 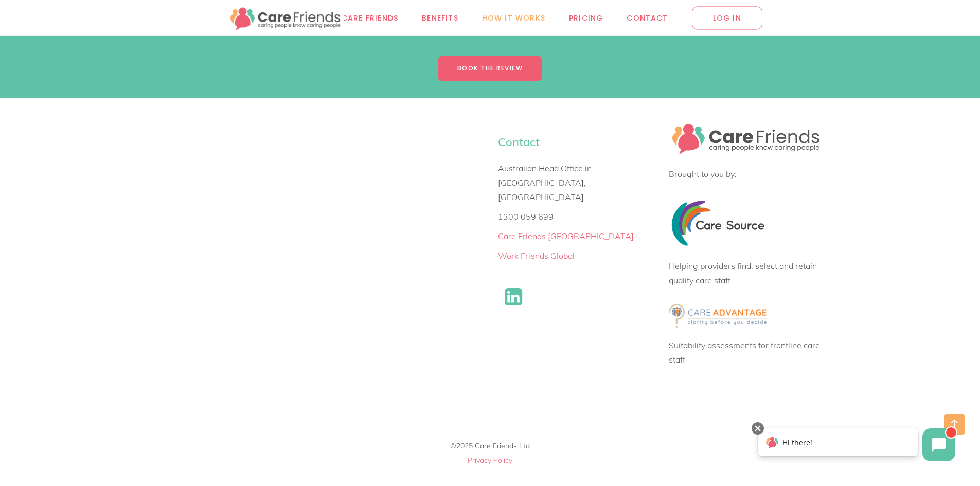 What do you see at coordinates (536, 256) in the screenshot?
I see `a: Work Friends Global` at bounding box center [536, 256].